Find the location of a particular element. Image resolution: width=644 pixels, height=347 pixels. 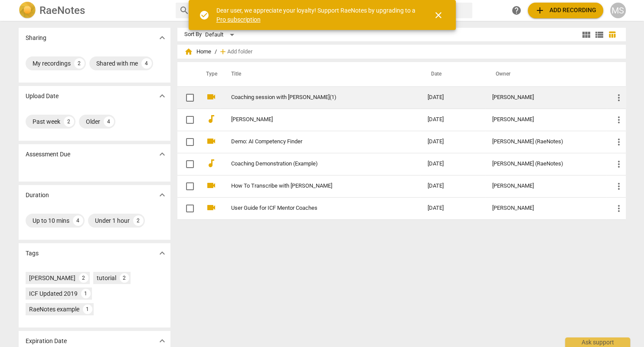

span: table_chart is located at coordinates (612, 34).